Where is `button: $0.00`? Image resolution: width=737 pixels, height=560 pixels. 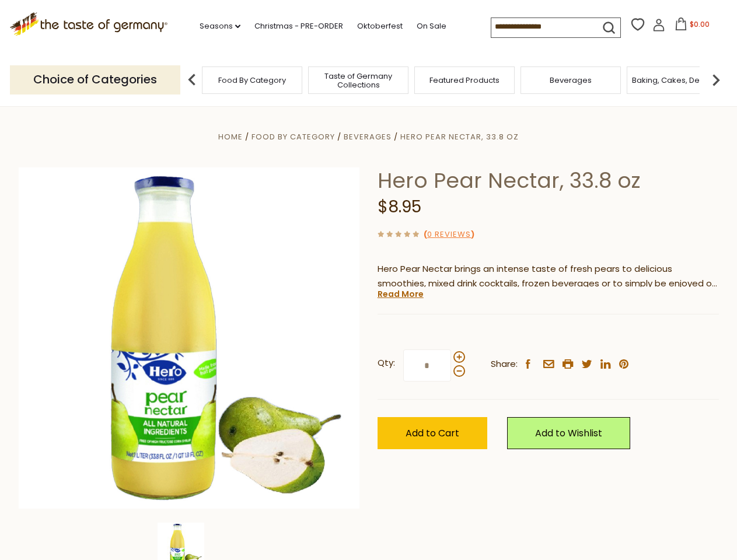 button: $0.00 is located at coordinates (692, 27).